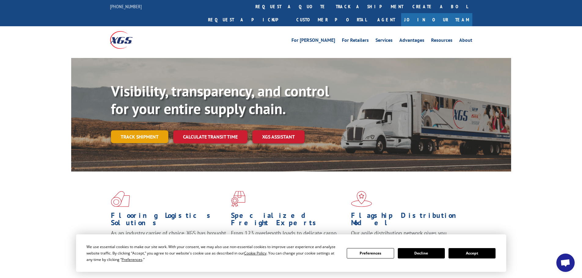 The height and width of the screenshot is (278, 582). What do you see at coordinates (384, 41) in the screenshot?
I see `a: Services` at bounding box center [384, 41].